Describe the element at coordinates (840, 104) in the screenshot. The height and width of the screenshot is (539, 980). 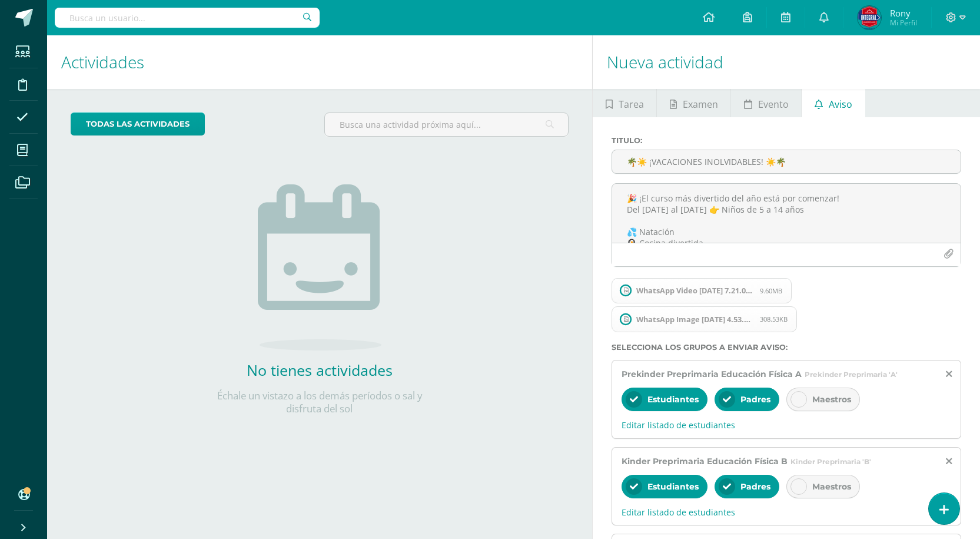
I see `span: Aviso` at that location.